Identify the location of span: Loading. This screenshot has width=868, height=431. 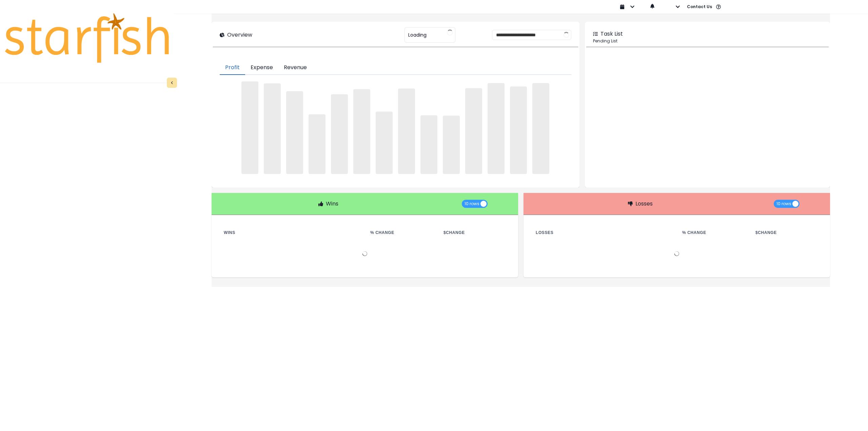
(418, 35).